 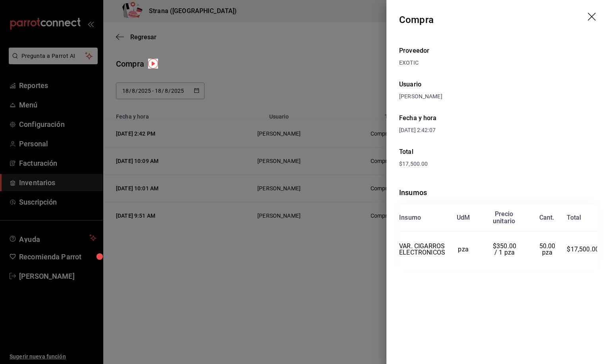 What do you see at coordinates (410, 217) in the screenshot?
I see `div: Insumo` at bounding box center [410, 217].